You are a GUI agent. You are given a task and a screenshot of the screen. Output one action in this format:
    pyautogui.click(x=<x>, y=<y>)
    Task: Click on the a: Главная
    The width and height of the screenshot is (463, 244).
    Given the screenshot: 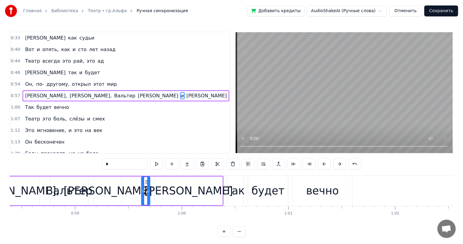 What is the action you would take?
    pyautogui.click(x=32, y=11)
    